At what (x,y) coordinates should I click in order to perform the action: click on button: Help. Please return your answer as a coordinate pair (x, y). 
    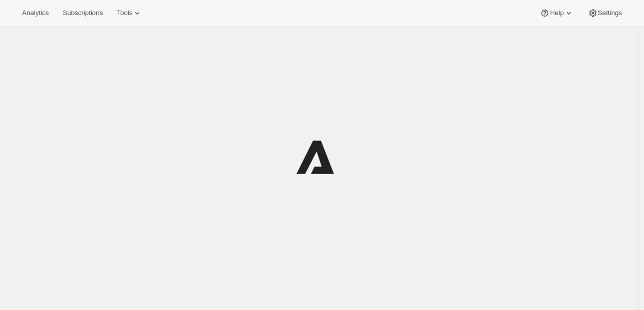
    Looking at the image, I should click on (556, 13).